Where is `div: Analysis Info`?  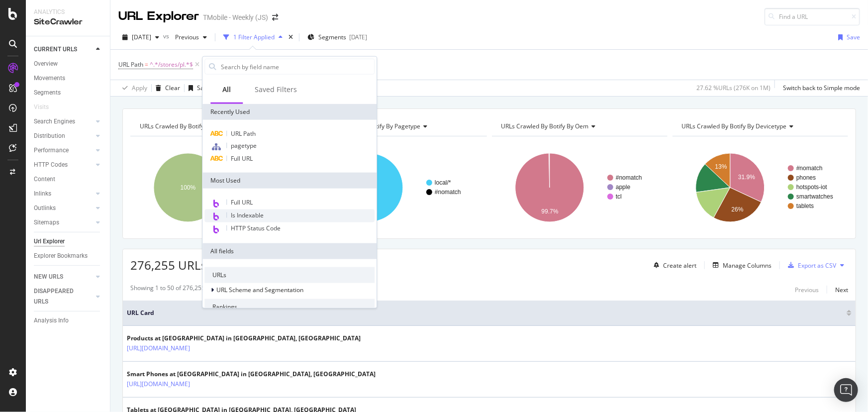 div: Analysis Info is located at coordinates (51, 320).